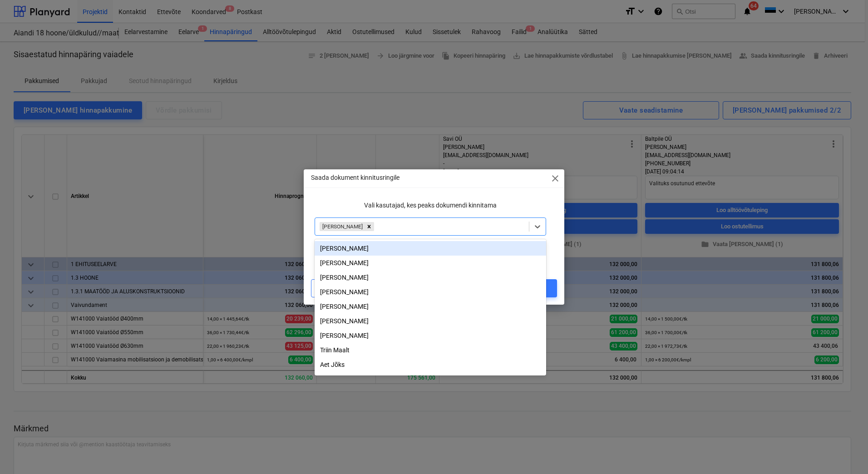  Describe the element at coordinates (431, 364) in the screenshot. I see `div: Aet Jõks` at that location.